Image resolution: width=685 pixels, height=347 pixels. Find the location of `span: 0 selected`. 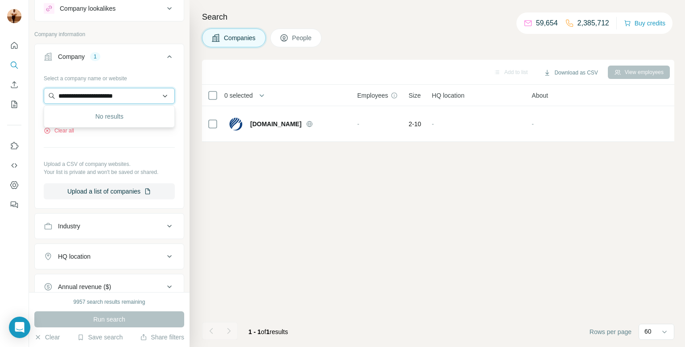

span: 0 selected is located at coordinates (239, 95).